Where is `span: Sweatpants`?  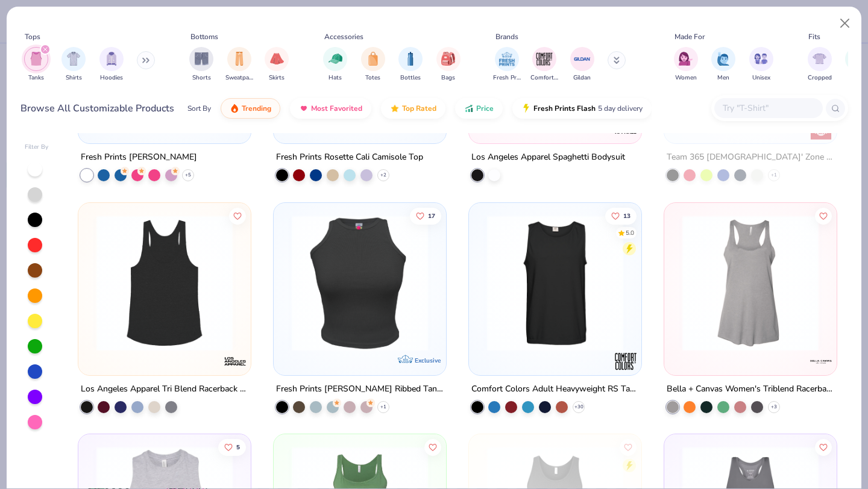 span: Sweatpants is located at coordinates (240, 78).